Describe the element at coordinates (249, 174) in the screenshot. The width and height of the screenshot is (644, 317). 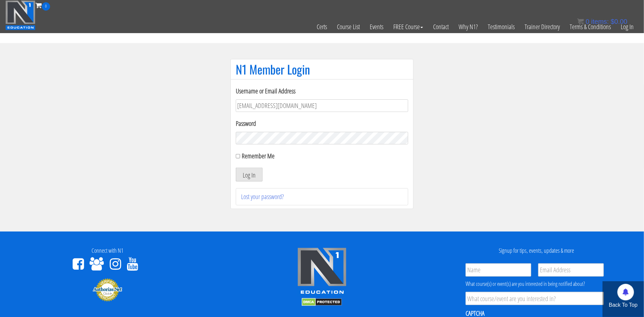
I see `button: Log In` at that location.